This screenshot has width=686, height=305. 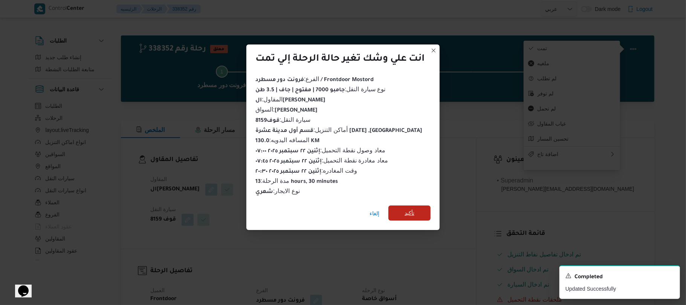 What do you see at coordinates (16, 16) in the screenshot?
I see `button: Chat widget` at bounding box center [16, 16].